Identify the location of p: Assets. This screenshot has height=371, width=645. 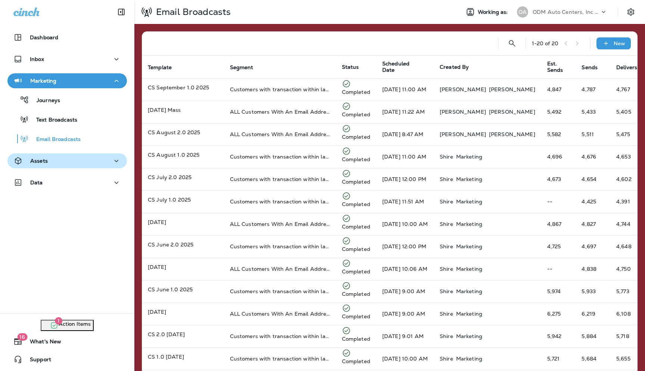
(39, 161).